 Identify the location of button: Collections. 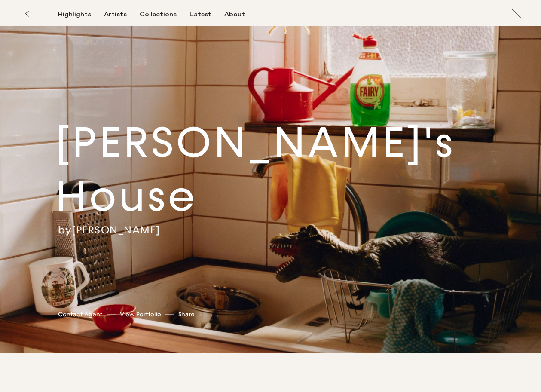
(165, 15).